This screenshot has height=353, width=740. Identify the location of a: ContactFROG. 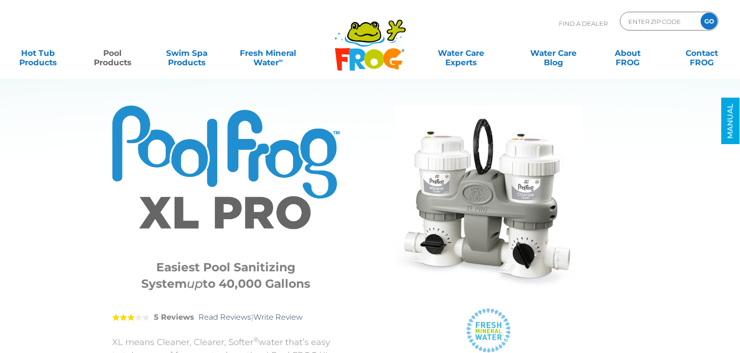
(702, 53).